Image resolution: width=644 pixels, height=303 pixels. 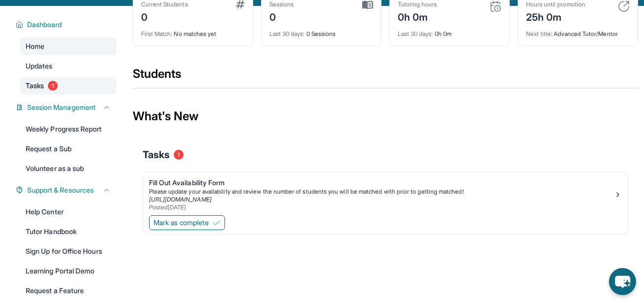 What do you see at coordinates (68, 86) in the screenshot?
I see `a: Tasks1` at bounding box center [68, 86].